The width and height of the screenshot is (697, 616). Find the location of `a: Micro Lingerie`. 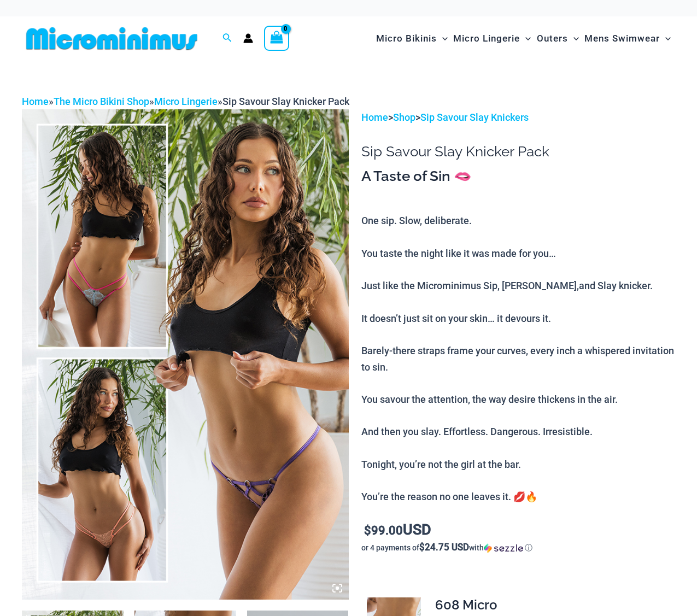

a: Micro Lingerie is located at coordinates (186, 101).